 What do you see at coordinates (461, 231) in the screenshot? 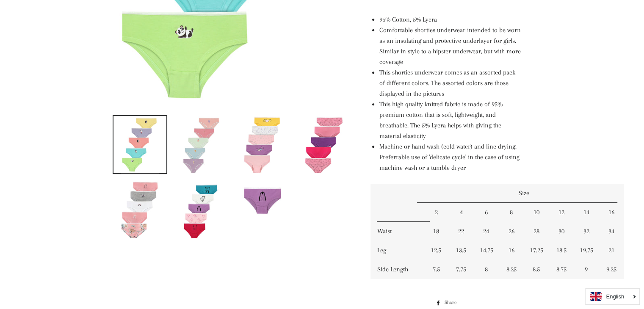
I see `td: 22` at bounding box center [461, 231].